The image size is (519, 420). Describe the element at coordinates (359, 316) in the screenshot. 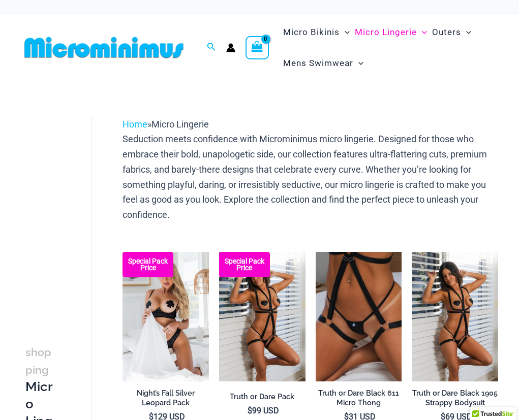

I see `img: Truth or Dare Black Micro 02` at that location.